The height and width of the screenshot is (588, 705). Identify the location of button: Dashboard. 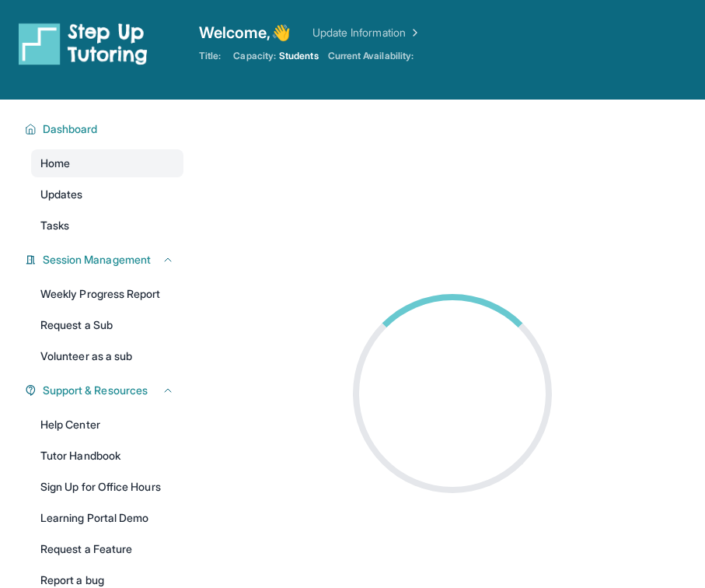
(105, 129).